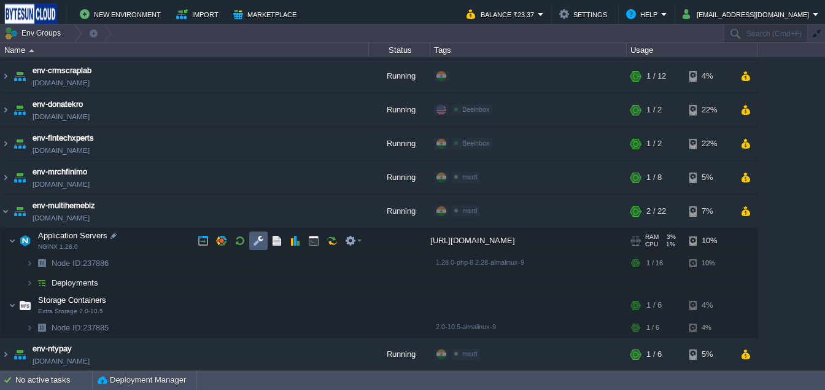 The height and width of the screenshot is (390, 825). What do you see at coordinates (75, 282) in the screenshot?
I see `a: Deployments` at bounding box center [75, 282].